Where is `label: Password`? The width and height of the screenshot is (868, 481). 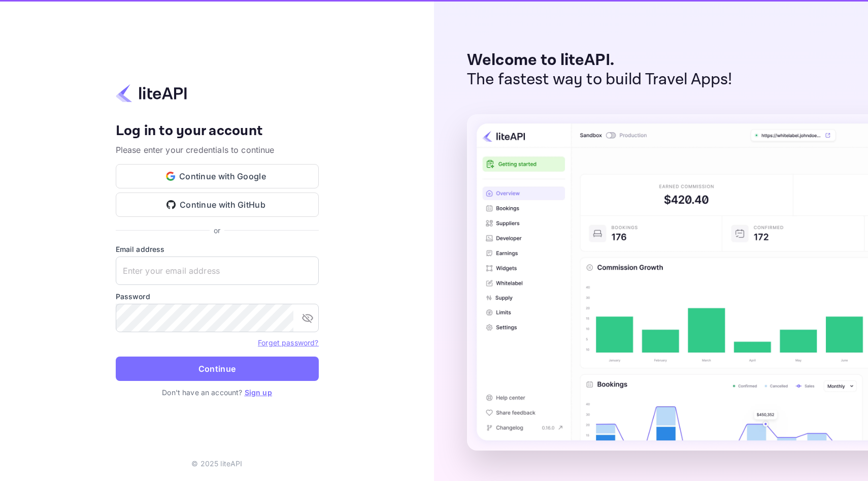 label: Password is located at coordinates (217, 296).